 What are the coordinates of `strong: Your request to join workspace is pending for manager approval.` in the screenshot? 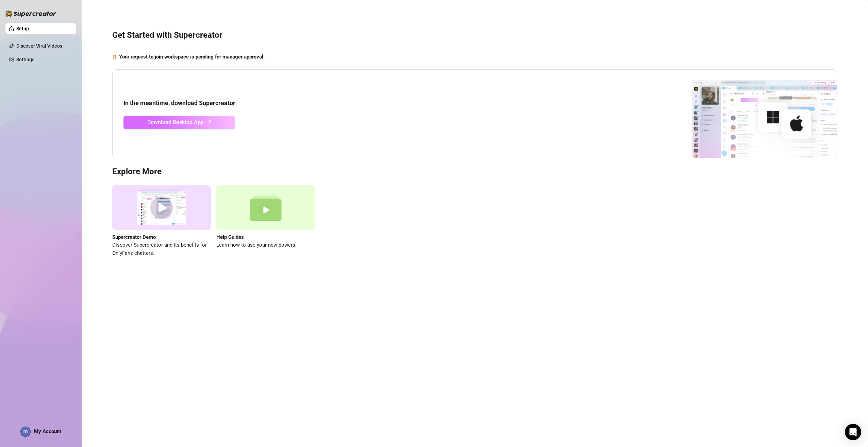 It's located at (192, 57).